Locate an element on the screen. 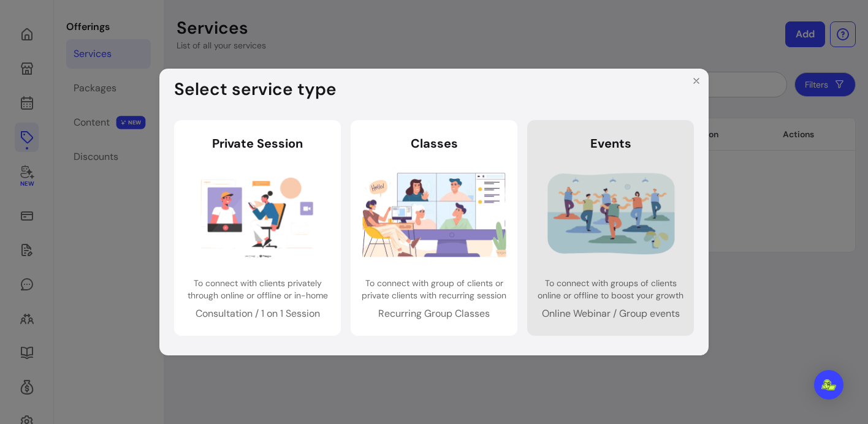 The width and height of the screenshot is (868, 424). p: To connect with group of clients or private clients with recurring session is located at coordinates (434, 290).